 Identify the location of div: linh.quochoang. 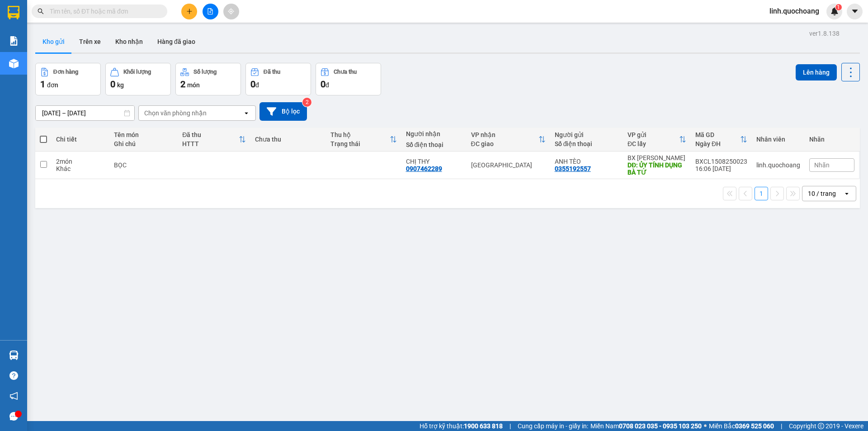
(778, 165).